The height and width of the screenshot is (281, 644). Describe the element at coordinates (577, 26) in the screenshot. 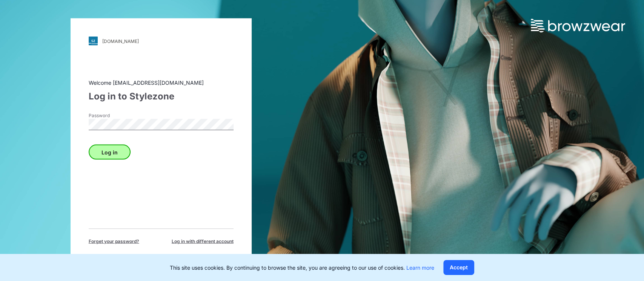

I see `img: browzwear-logo.73288ffb.svg` at that location.